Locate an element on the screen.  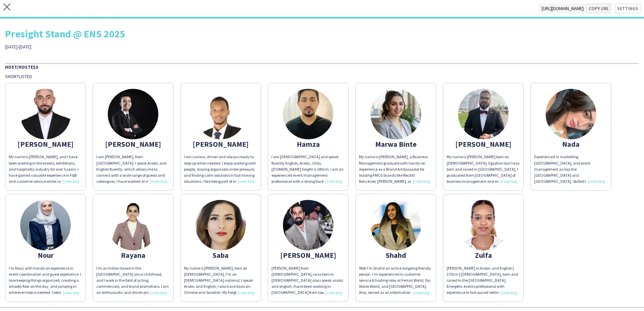
img: thumb-6405d46174aac.jpeg is located at coordinates (308, 114).